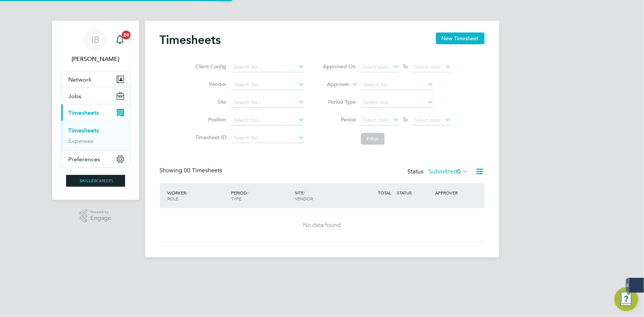 This screenshot has height=317, width=644. I want to click on span: Isabelle Blackhall, so click(96, 59).